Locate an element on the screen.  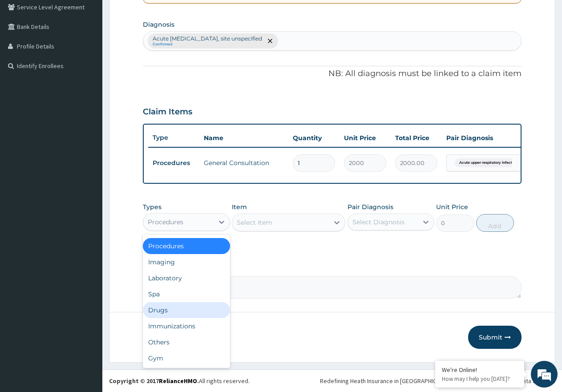
p: NB: All diagnosis must be linked to a claim item is located at coordinates (332, 74).